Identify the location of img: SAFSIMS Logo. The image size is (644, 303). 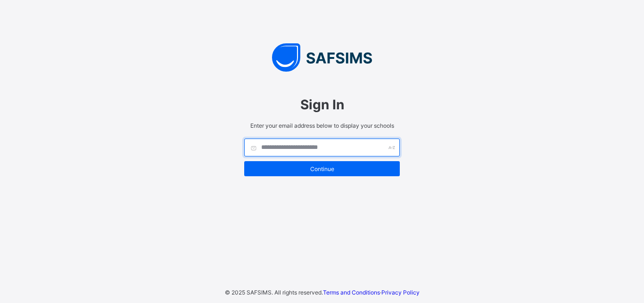
(322, 58).